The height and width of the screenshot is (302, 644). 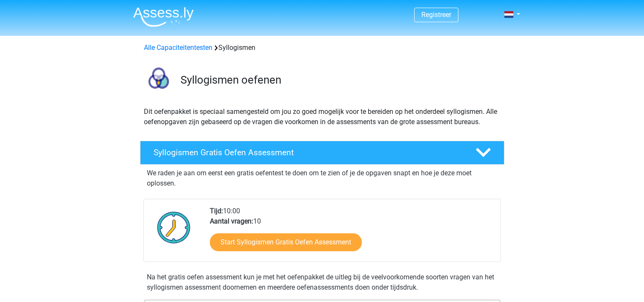 What do you see at coordinates (322, 152) in the screenshot?
I see `a: Syllogismen Gratis Oefen Assessment` at bounding box center [322, 152].